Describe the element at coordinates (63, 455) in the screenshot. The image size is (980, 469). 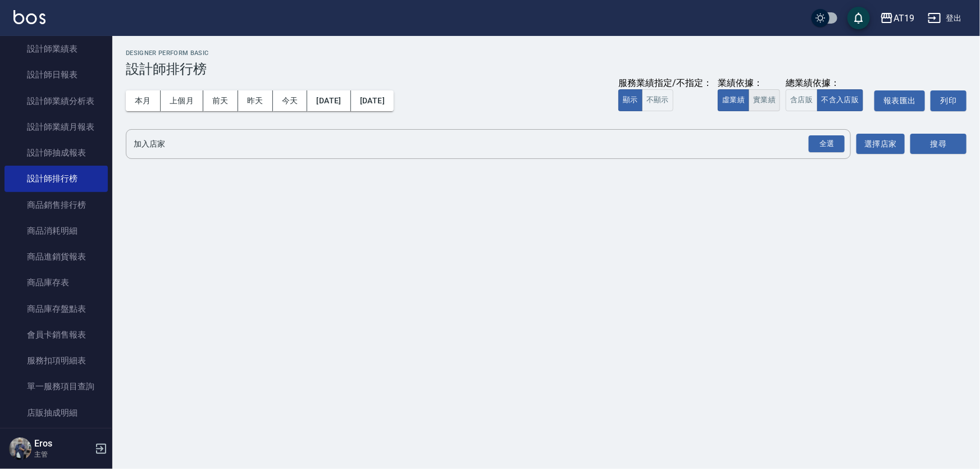
I see `p: 主管` at that location.